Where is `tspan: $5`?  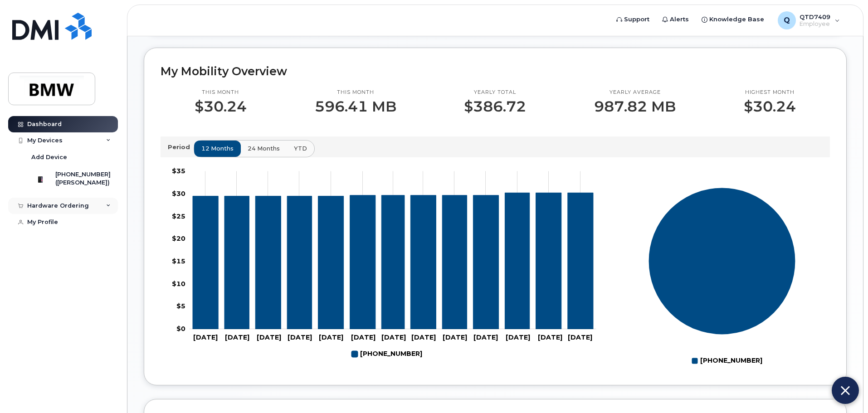 tspan: $5 is located at coordinates (181, 306).